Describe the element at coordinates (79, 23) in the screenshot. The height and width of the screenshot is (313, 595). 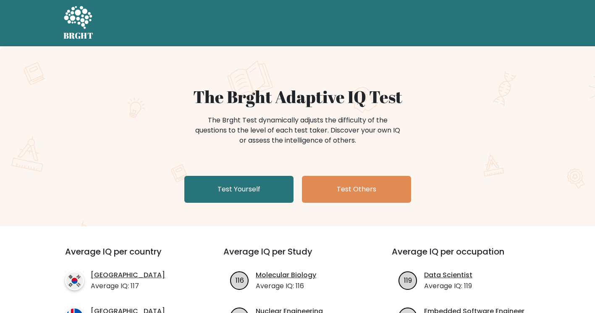
I see `a: BRGHT` at that location.